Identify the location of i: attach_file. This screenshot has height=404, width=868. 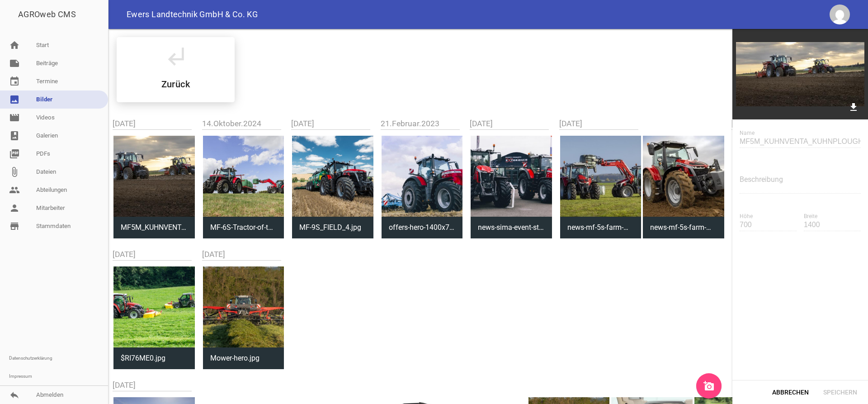
(14, 172).